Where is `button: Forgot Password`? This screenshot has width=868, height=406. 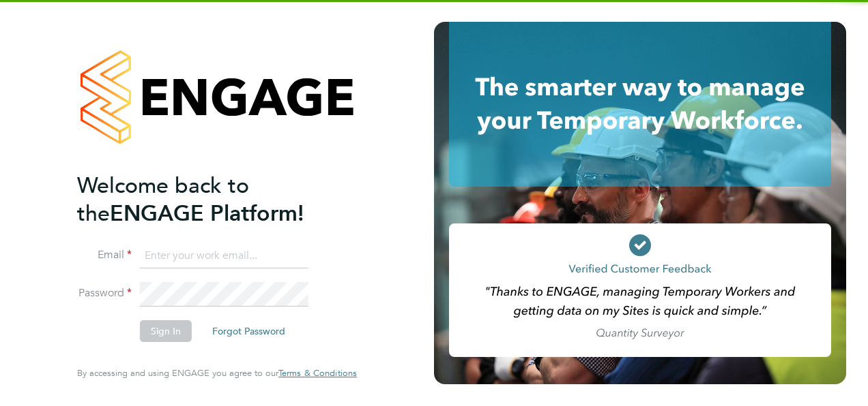
button: Forgot Password is located at coordinates (249, 331).